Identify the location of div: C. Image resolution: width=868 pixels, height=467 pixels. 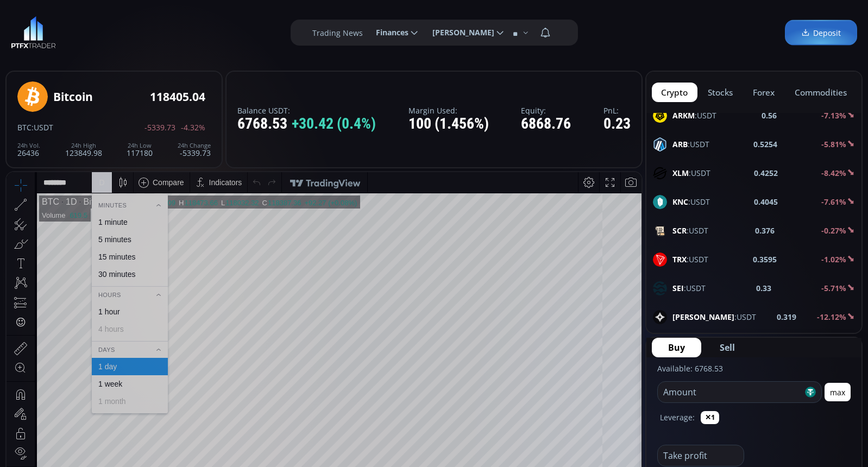
(258, 30).